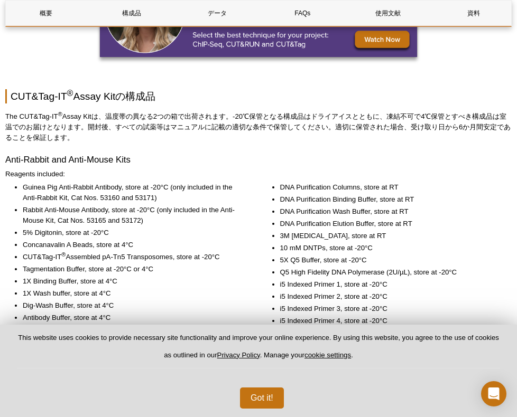 Image resolution: width=517 pixels, height=417 pixels. Describe the element at coordinates (390, 273) in the screenshot. I see `li: Q5 High Fidelity DNA Polymerase (2U/µL), store at -20°C` at that location.